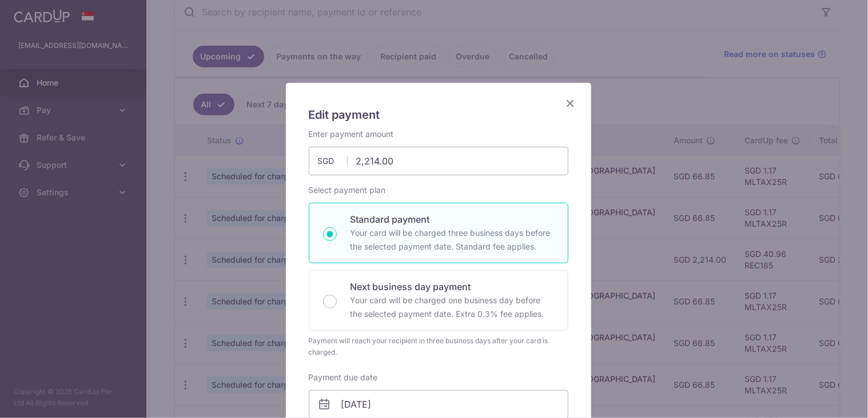 The height and width of the screenshot is (418, 868). Describe the element at coordinates (571, 104) in the screenshot. I see `button: Close` at that location.